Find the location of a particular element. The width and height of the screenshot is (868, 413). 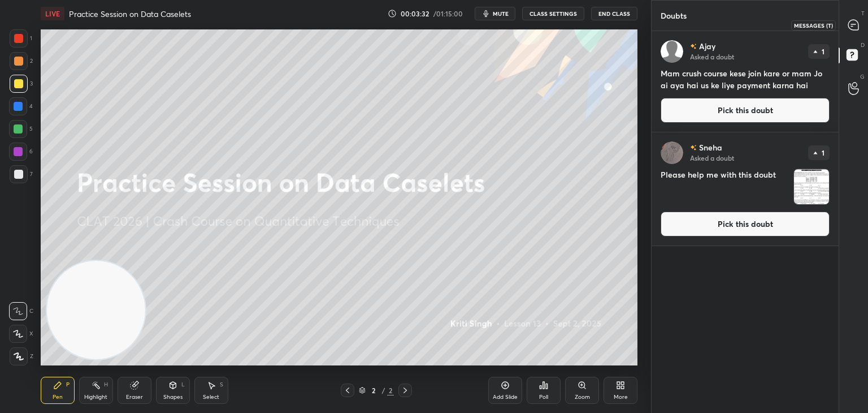

div: Pen is located at coordinates (58, 397).